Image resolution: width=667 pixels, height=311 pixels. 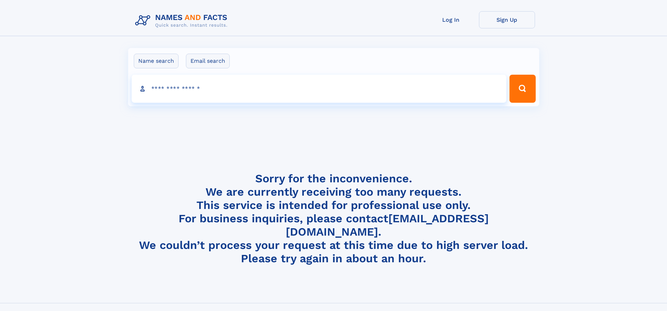 I want to click on button: Search Button, so click(x=523, y=89).